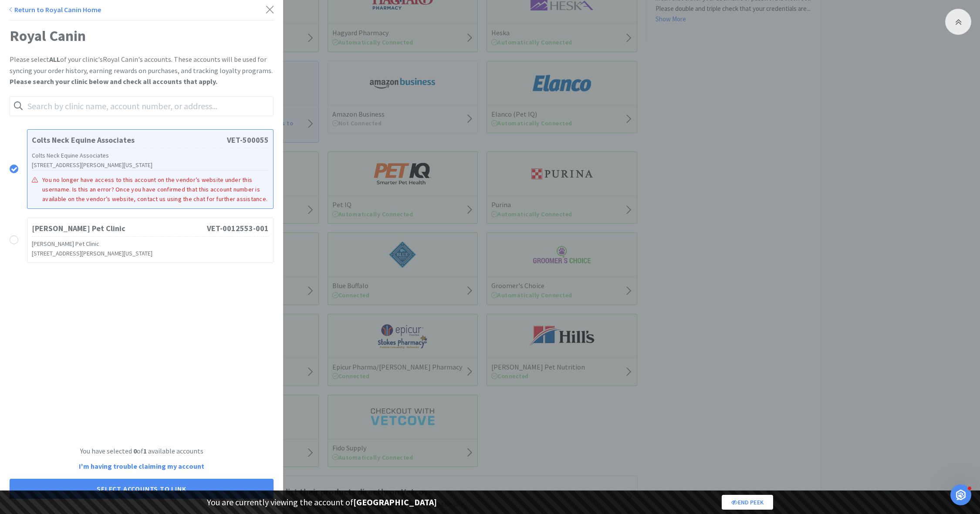  Describe the element at coordinates (141, 70) in the screenshot. I see `h2: Please select of your clinic's Royal Canin 's accounts. These accounts will be used for syncing y...` at that location.